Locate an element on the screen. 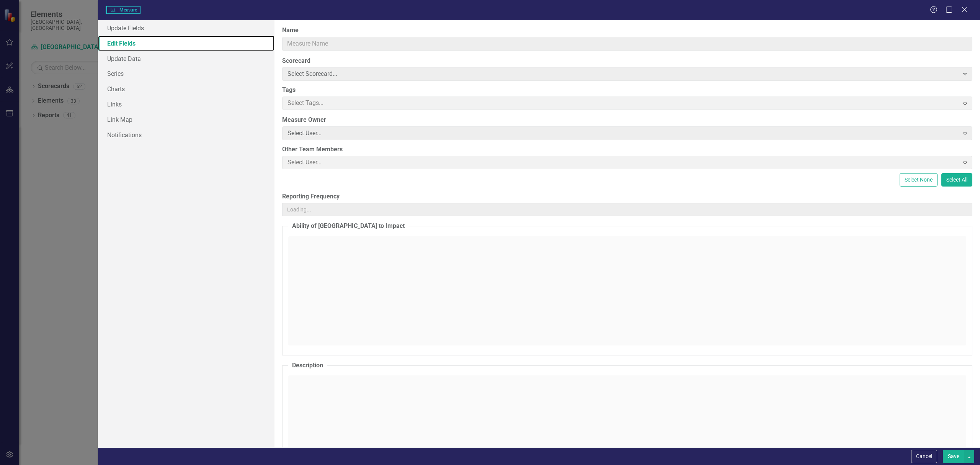 The height and width of the screenshot is (465, 980). label: Measure Owner is located at coordinates (627, 119).